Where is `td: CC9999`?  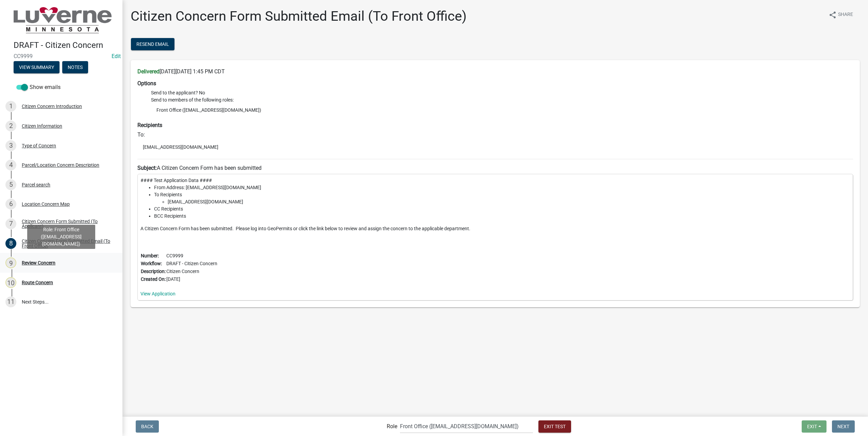
td: CC9999 is located at coordinates (192, 256).